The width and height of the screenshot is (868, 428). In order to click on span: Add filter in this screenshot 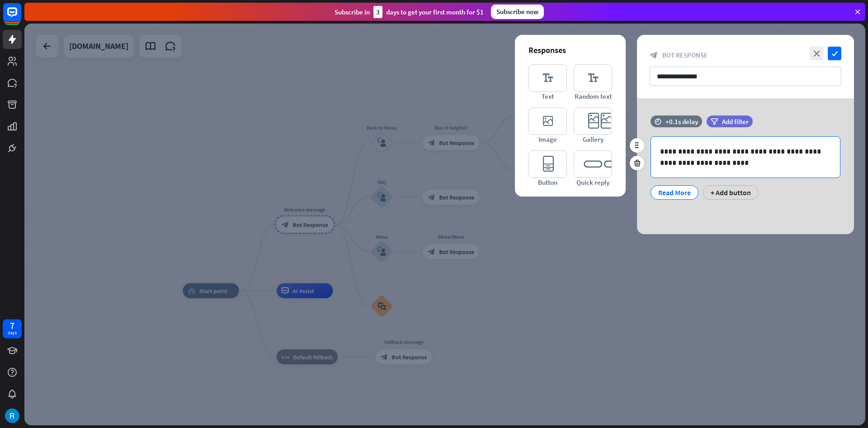, I will do `click(735, 121)`.